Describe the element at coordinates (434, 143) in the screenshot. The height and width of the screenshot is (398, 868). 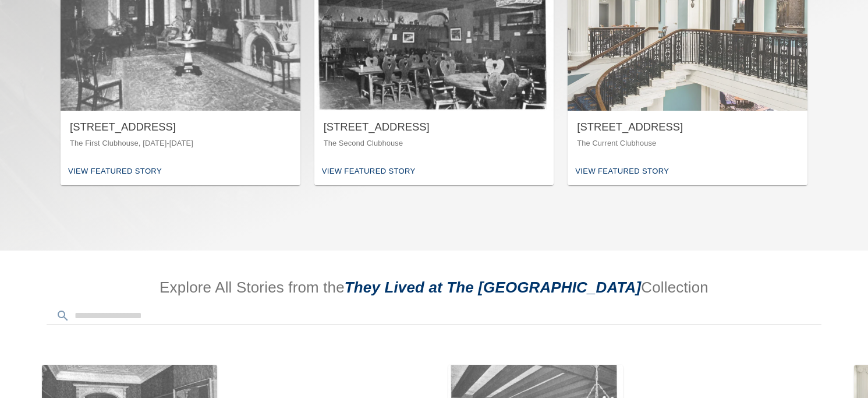
I see `p: The Second Clubhouse` at that location.